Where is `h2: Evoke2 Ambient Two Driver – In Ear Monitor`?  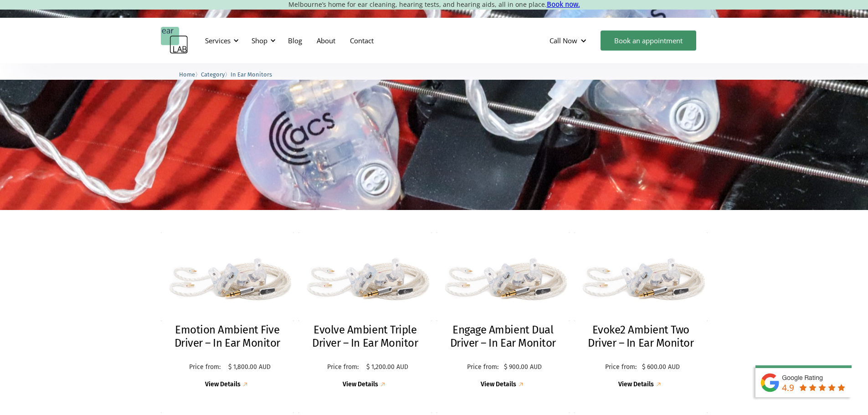 h2: Evoke2 Ambient Two Driver – In Ear Monitor is located at coordinates (641, 337).